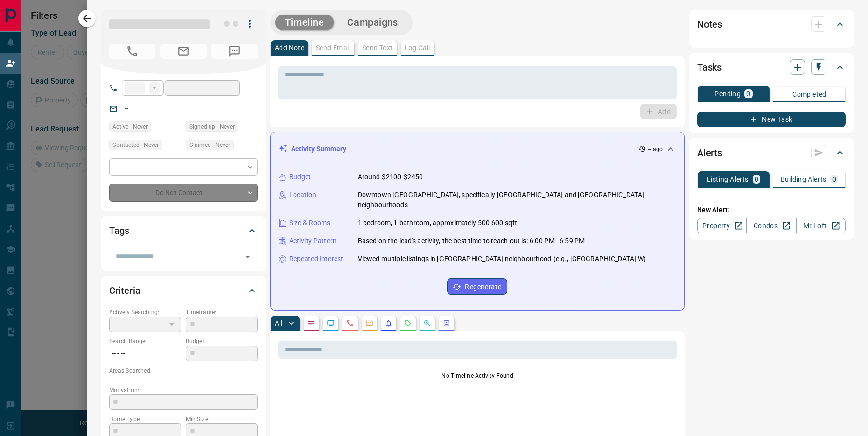 Image resolution: width=868 pixels, height=436 pixels. What do you see at coordinates (771, 24) in the screenshot?
I see `div: Notes` at bounding box center [771, 24].